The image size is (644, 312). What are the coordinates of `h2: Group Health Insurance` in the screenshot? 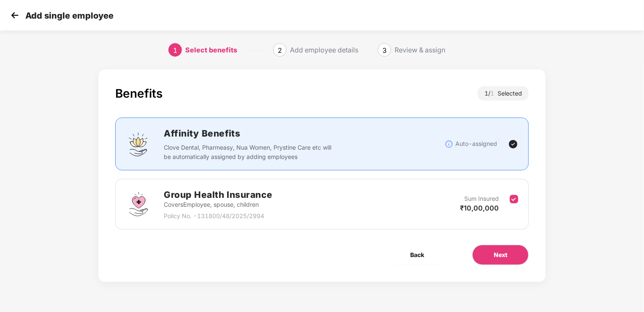 It's located at (218, 194).